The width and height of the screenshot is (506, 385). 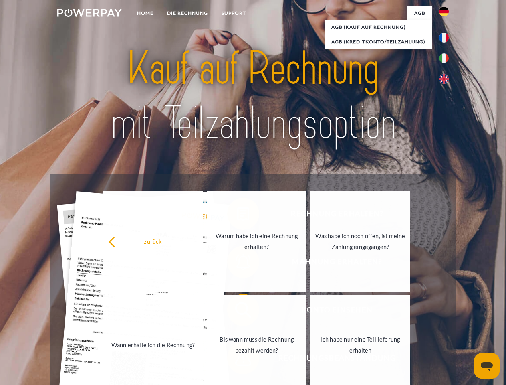 I want to click on div: zurück, so click(x=153, y=241).